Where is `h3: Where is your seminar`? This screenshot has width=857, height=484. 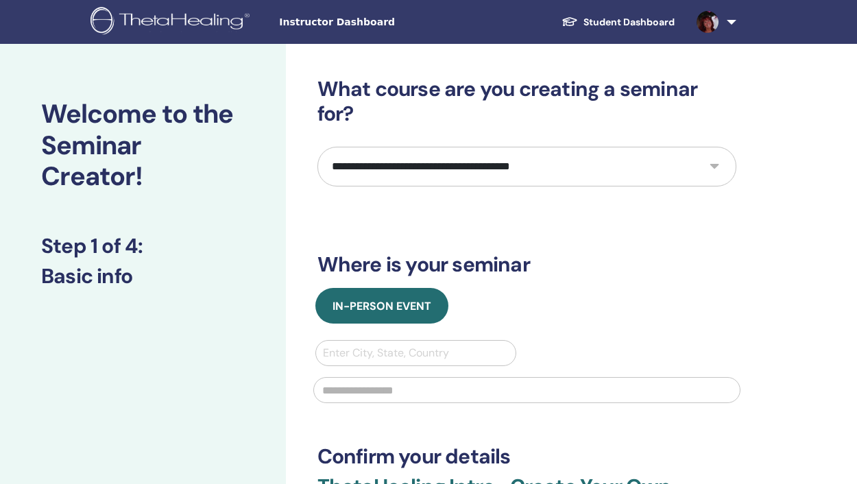 h3: Where is your seminar is located at coordinates (527, 265).